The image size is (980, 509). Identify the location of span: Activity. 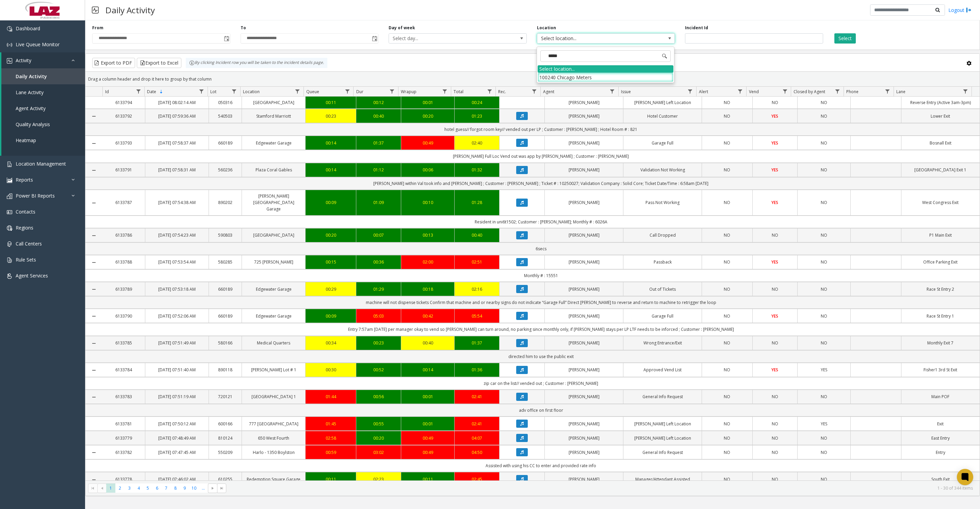
(24, 60).